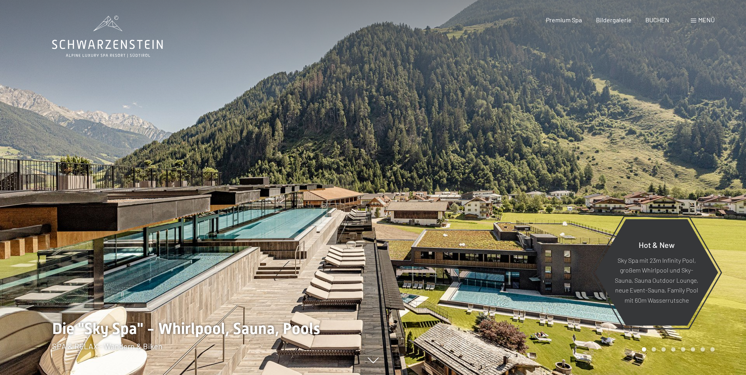 The height and width of the screenshot is (375, 746). Describe the element at coordinates (712, 350) in the screenshot. I see `div: Carousel Page 8` at that location.